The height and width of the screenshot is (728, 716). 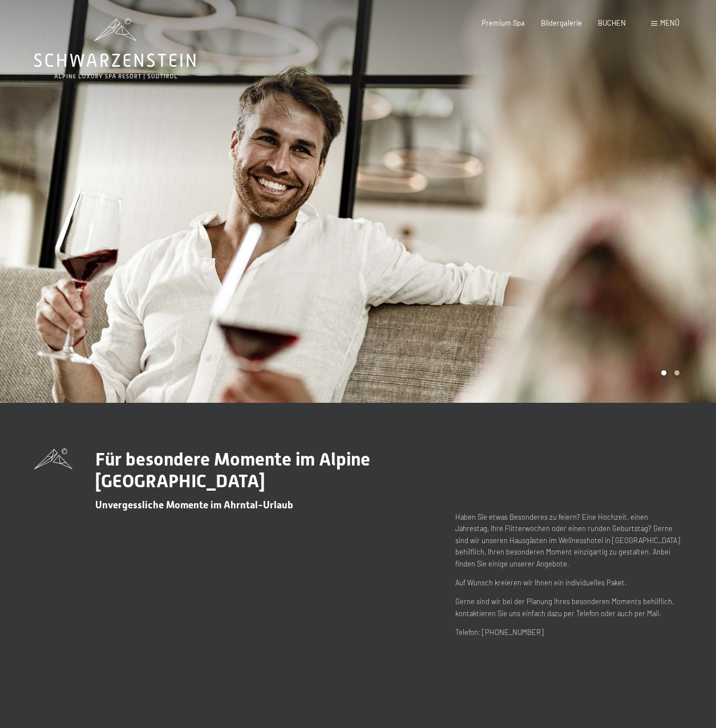 What do you see at coordinates (611, 23) in the screenshot?
I see `a: BUCHEN` at bounding box center [611, 23].